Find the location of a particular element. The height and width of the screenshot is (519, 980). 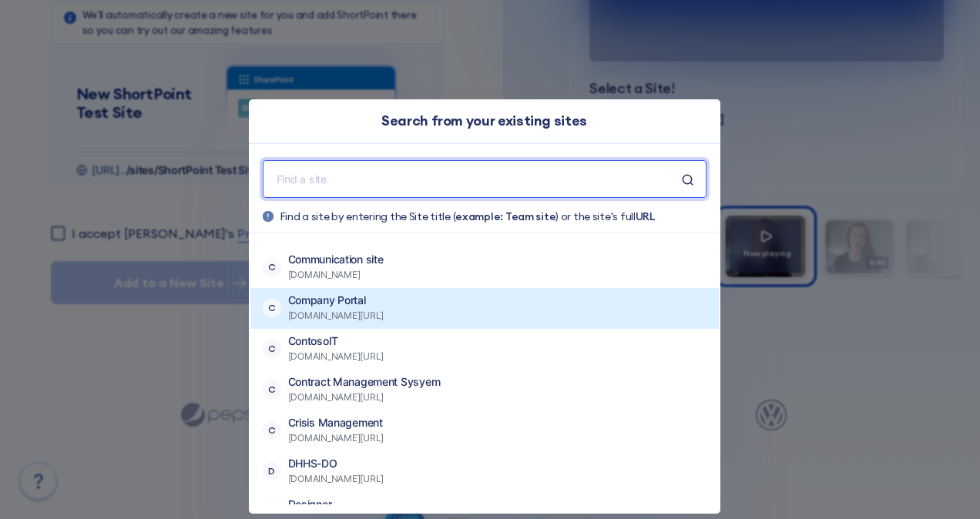

p: Communication site is located at coordinates (336, 260).